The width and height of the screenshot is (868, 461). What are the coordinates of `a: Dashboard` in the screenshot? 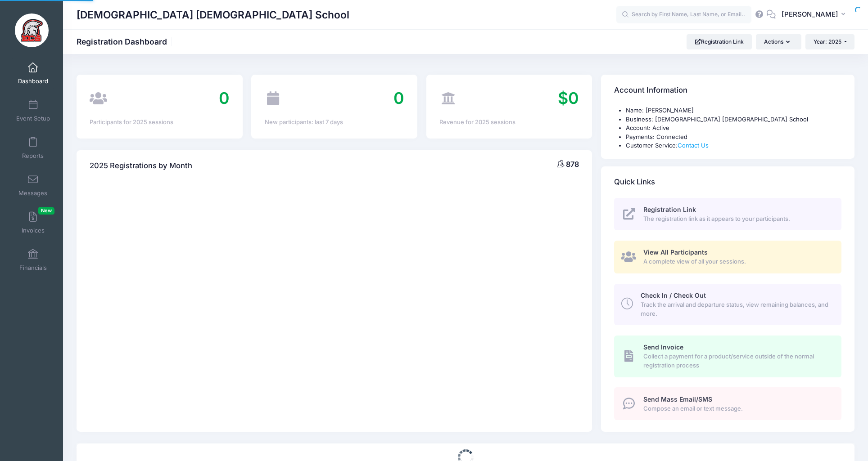 It's located at (33, 73).